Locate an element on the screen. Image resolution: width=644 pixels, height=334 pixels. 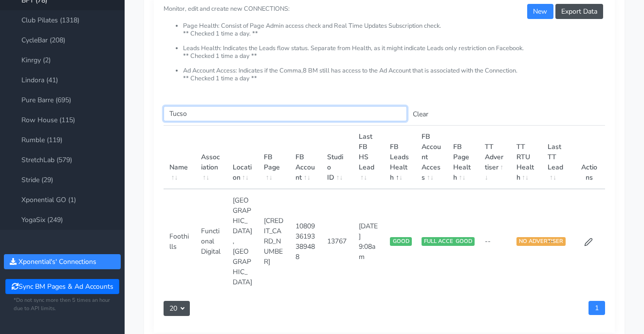
small: *Do not sync more then 5 times an hour due to API limits. is located at coordinates (63, 305).